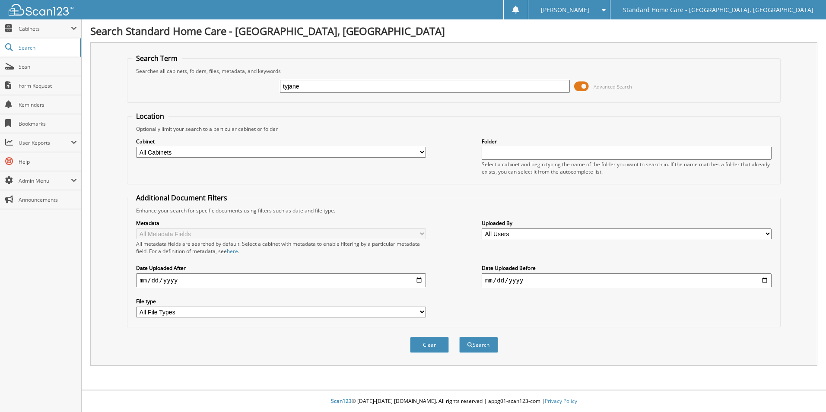  What do you see at coordinates (281, 141) in the screenshot?
I see `label: Cabinet` at bounding box center [281, 141].